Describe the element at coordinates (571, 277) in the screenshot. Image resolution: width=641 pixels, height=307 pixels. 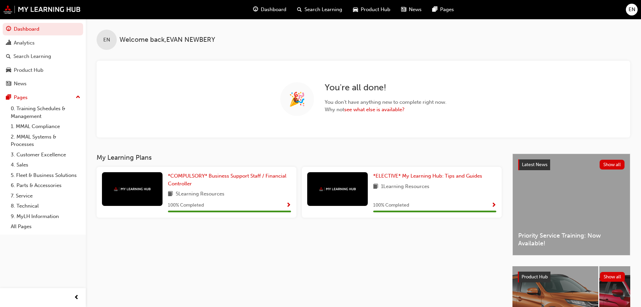
I see `a: Product HubShow all` at that location.